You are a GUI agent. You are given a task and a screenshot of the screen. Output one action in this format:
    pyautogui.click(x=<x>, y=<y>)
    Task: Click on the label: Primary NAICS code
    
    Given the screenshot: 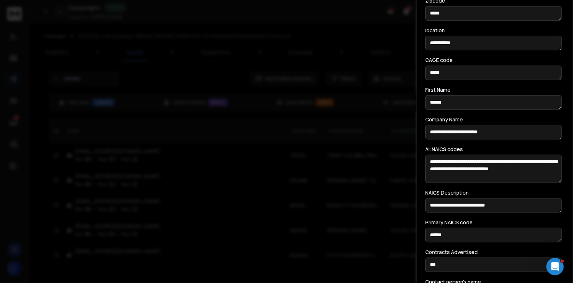 What is the action you would take?
    pyautogui.click(x=449, y=223)
    